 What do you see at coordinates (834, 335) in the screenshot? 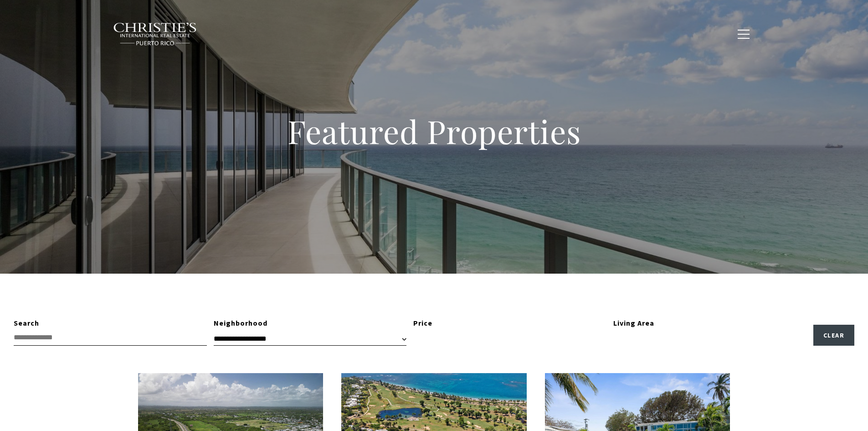
I see `button: Clear` at bounding box center [834, 335].